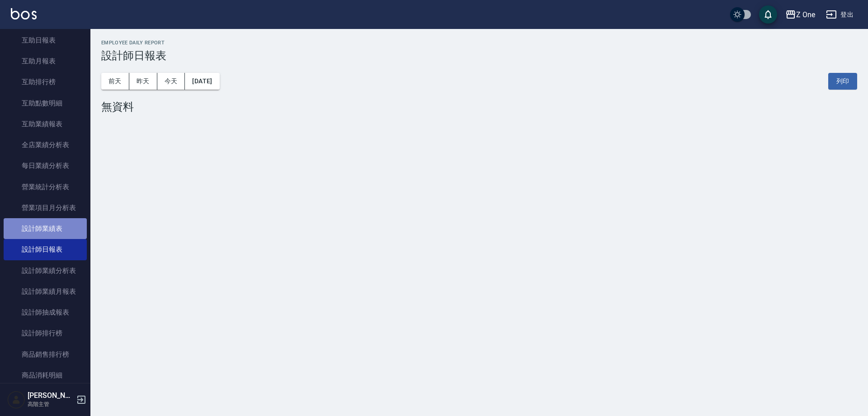 This screenshot has width=868, height=416. I want to click on a: 設計師排行榜, so click(45, 333).